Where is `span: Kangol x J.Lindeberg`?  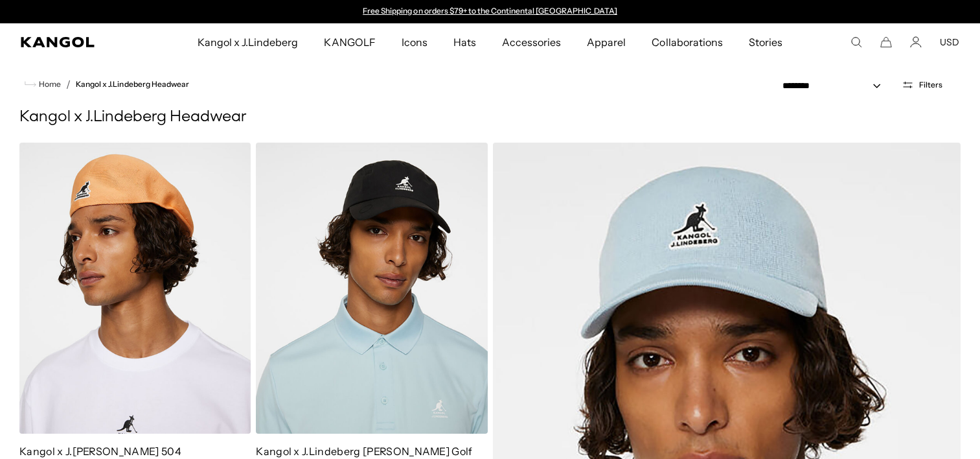 span: Kangol x J.Lindeberg is located at coordinates (248, 42).